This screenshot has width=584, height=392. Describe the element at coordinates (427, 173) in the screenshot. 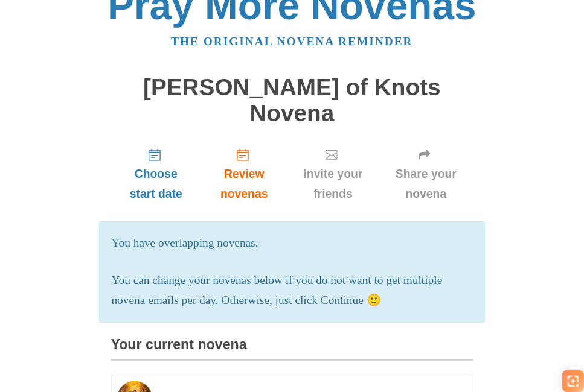

I see `a: Share your novena` at that location.